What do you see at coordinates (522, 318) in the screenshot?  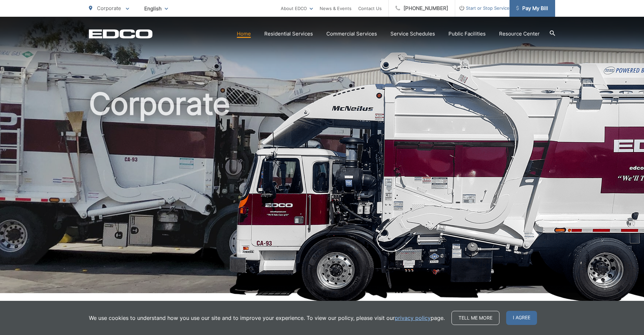 I see `span: I agree` at bounding box center [522, 318].